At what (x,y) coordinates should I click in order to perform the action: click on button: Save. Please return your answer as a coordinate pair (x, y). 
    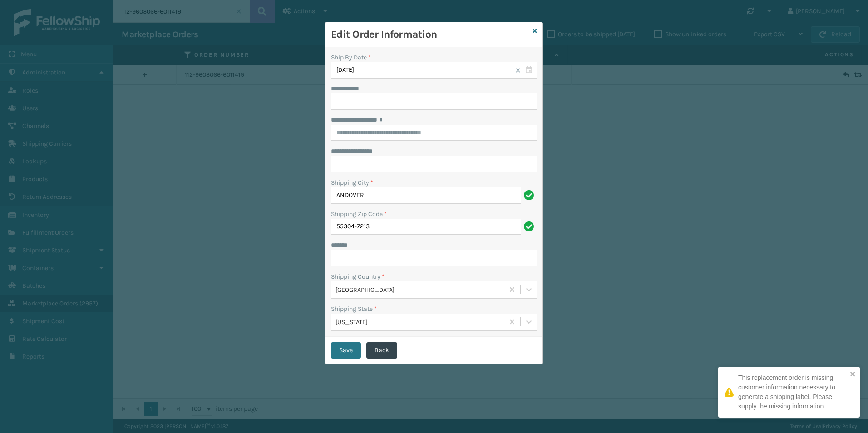
    Looking at the image, I should click on (346, 351).